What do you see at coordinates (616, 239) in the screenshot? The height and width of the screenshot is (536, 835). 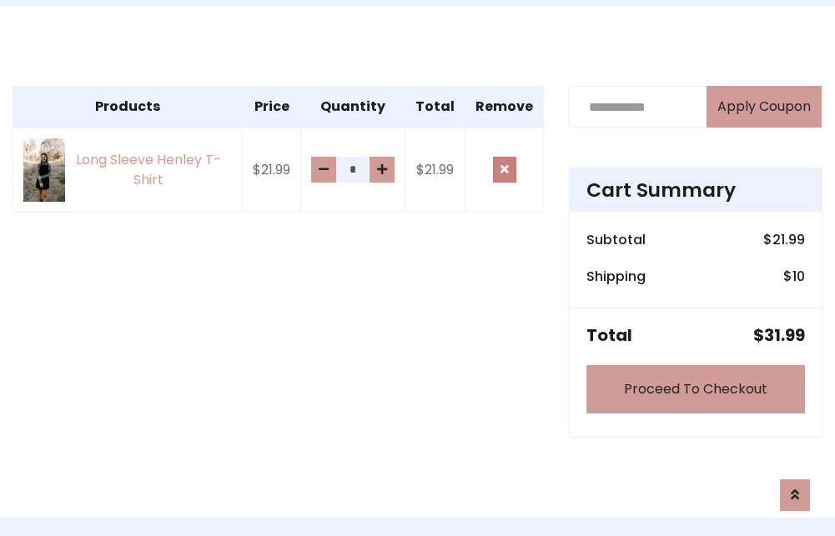 I see `h6: Subtotal` at bounding box center [616, 239].